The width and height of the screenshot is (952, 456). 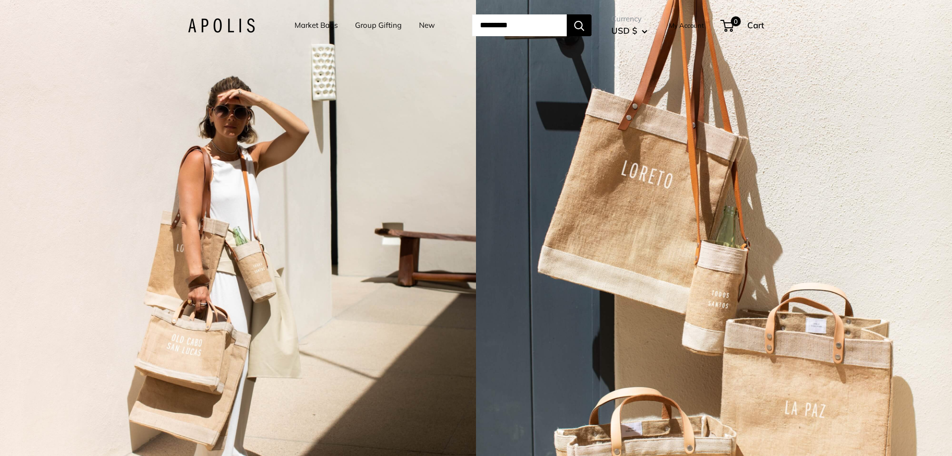 I want to click on a: Market Bags, so click(x=316, y=25).